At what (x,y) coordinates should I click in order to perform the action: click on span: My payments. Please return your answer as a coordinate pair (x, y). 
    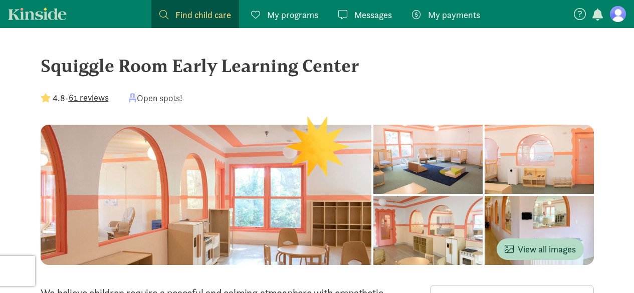
    Looking at the image, I should click on (454, 15).